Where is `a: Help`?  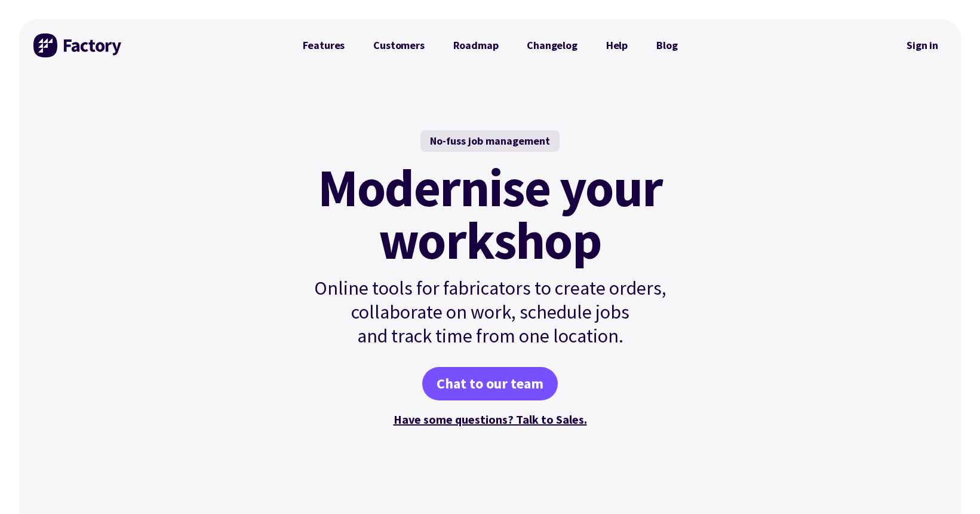 a: Help is located at coordinates (617, 46).